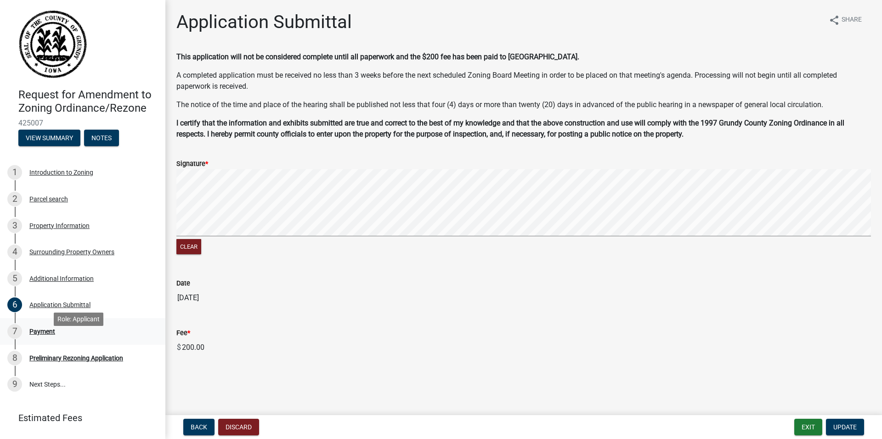 This screenshot has height=439, width=882. What do you see at coordinates (183, 284) in the screenshot?
I see `label: Date` at bounding box center [183, 284].